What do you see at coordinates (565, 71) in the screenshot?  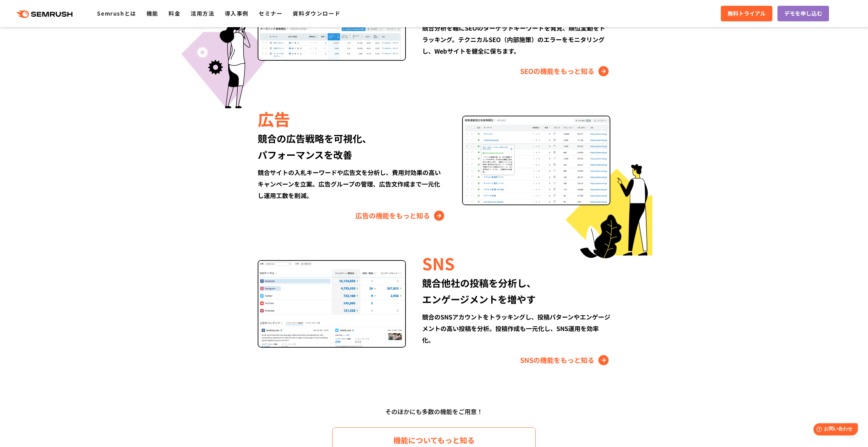 I see `a: SEOの機能をもっと知る` at bounding box center [565, 71].